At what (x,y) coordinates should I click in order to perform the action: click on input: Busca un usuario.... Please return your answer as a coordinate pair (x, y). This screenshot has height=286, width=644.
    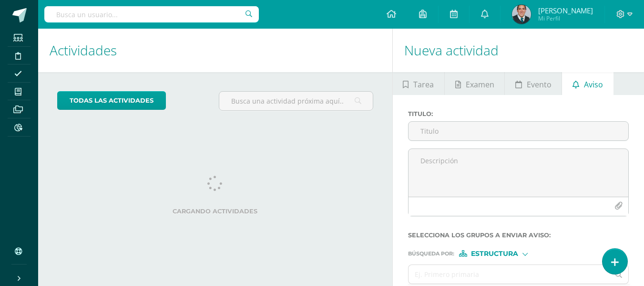
    Looking at the image, I should click on (152, 14).